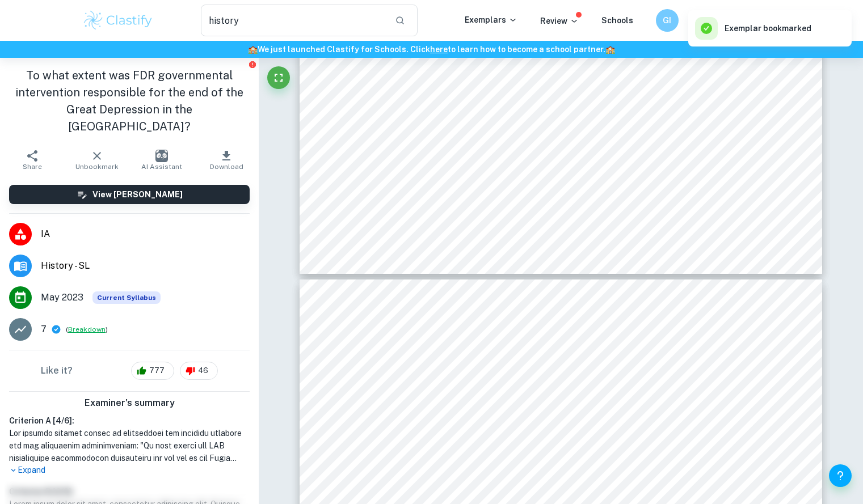 The image size is (863, 504). Describe the element at coordinates (252, 64) in the screenshot. I see `button: Report issue` at that location.